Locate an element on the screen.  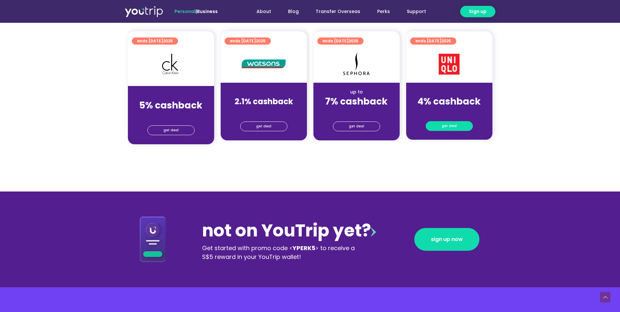
a: About is located at coordinates (263, 11).